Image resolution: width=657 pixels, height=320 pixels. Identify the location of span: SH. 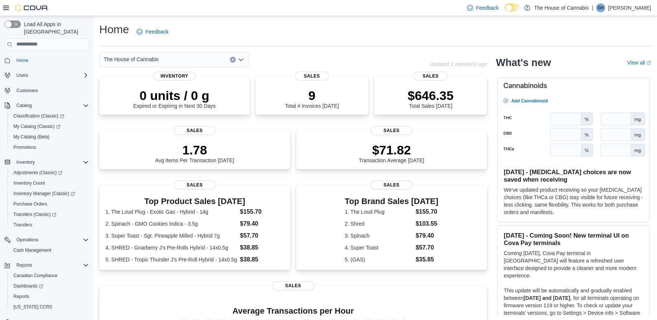
(601, 8).